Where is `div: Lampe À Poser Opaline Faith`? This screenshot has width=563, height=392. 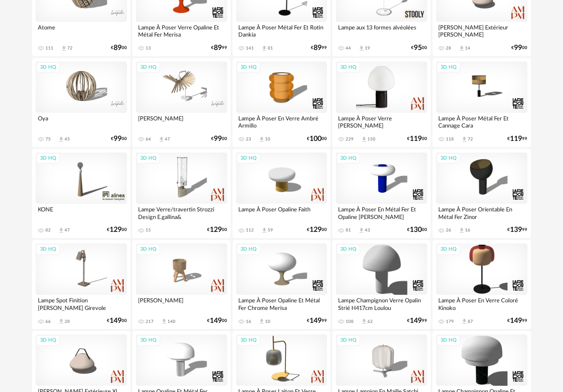
div: Lampe À Poser Opaline Faith is located at coordinates (282, 213).